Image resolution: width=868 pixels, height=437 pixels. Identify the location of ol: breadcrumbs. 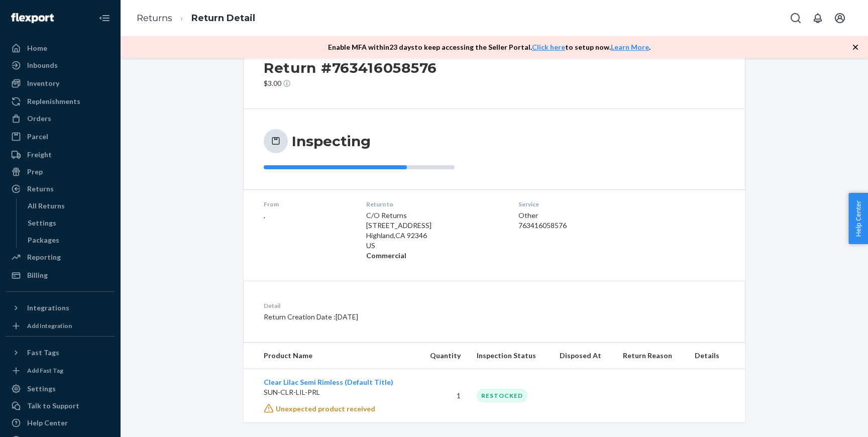
(196, 18).